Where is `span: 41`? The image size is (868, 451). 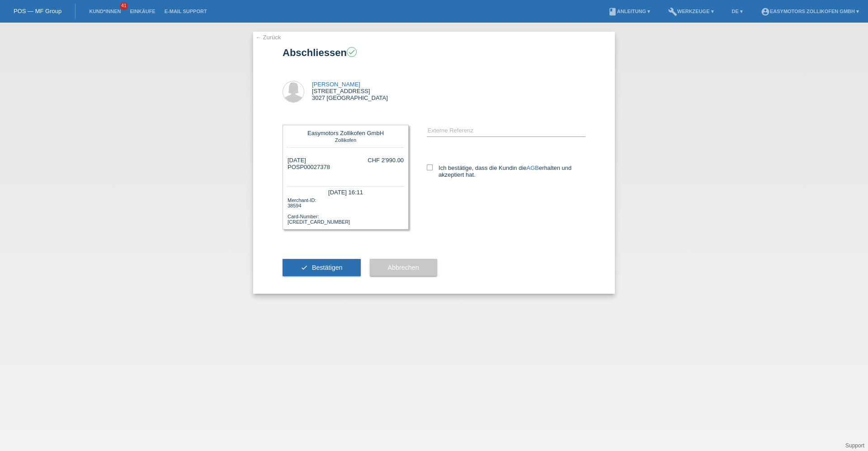 span: 41 is located at coordinates (124, 6).